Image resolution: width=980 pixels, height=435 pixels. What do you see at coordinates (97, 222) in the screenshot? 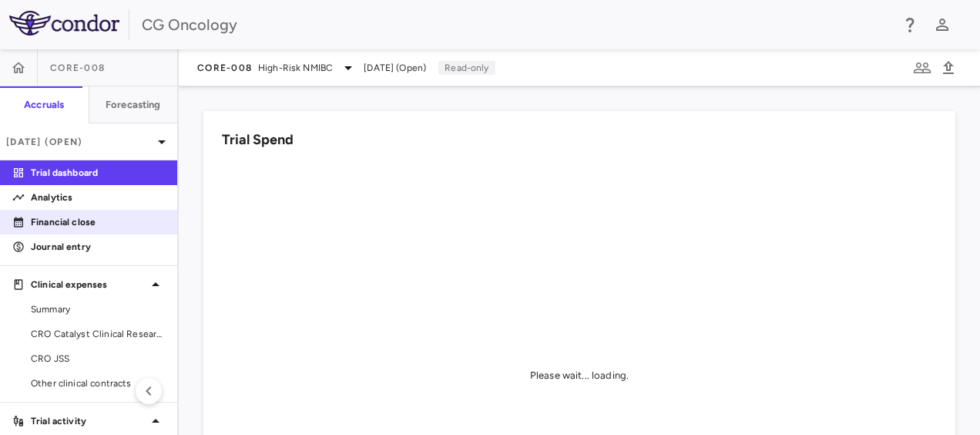
I see `p: Financial close` at bounding box center [97, 222].